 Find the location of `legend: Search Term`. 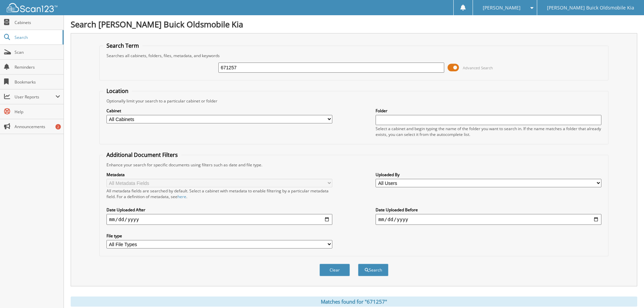

legend: Search Term is located at coordinates (122, 46).